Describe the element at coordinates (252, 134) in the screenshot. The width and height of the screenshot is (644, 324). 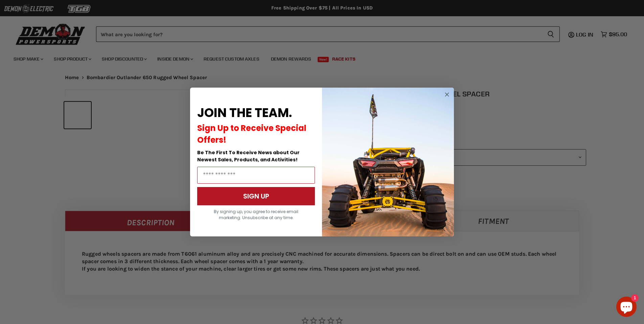
I see `span: Sign Up to Receive Special Offers!` at that location.